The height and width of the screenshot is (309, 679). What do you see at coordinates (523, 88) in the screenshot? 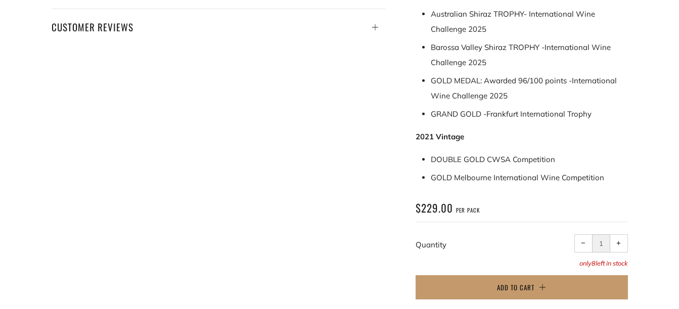
I see `span: GOLD MEDAL: Awarded 96/100 points - International Wine Challenge 2025` at bounding box center [523, 88].